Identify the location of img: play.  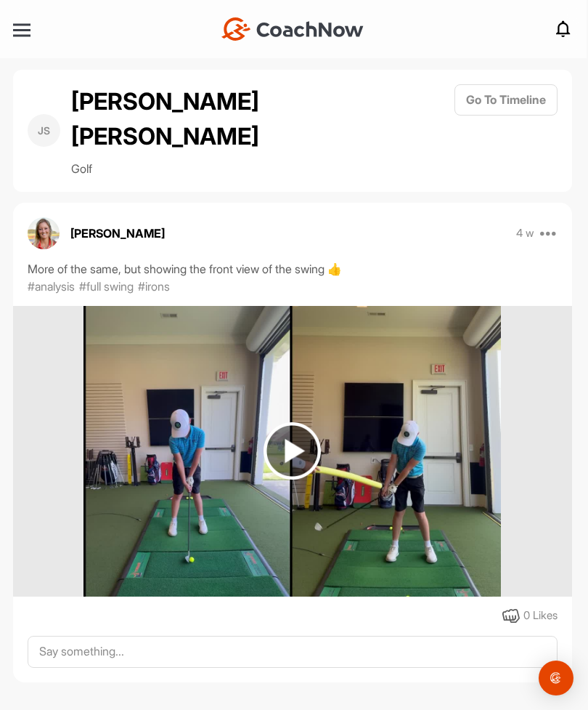
(292, 450).